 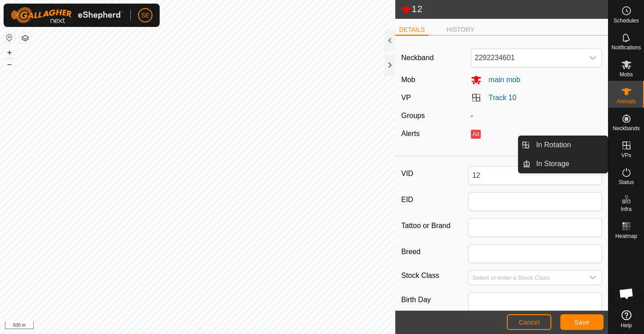 What do you see at coordinates (476, 134) in the screenshot?
I see `button: Ad` at bounding box center [476, 134].